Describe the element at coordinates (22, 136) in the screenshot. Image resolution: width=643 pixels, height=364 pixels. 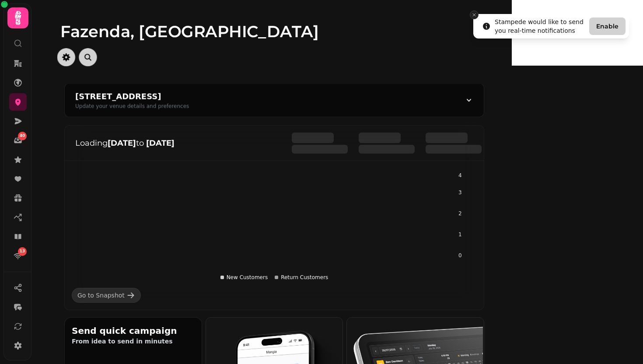
I see `span: 40` at that location.